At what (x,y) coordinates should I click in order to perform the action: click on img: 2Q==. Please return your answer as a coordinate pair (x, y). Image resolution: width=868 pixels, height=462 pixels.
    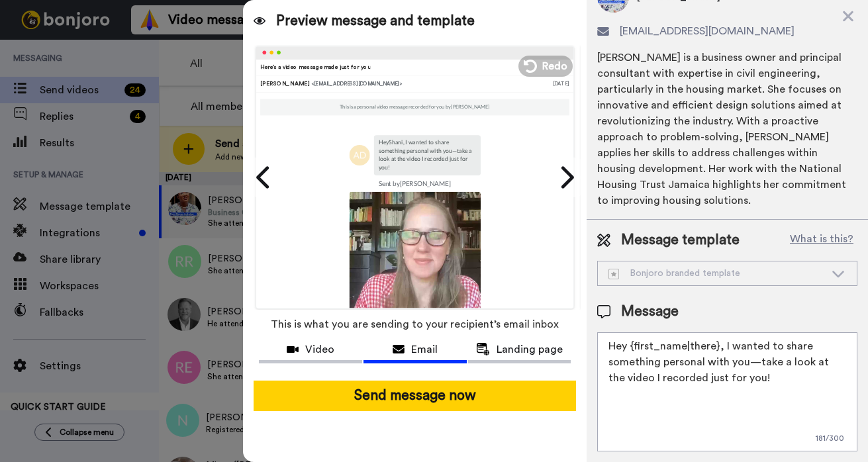
    Looking at the image, I should click on (415, 257).